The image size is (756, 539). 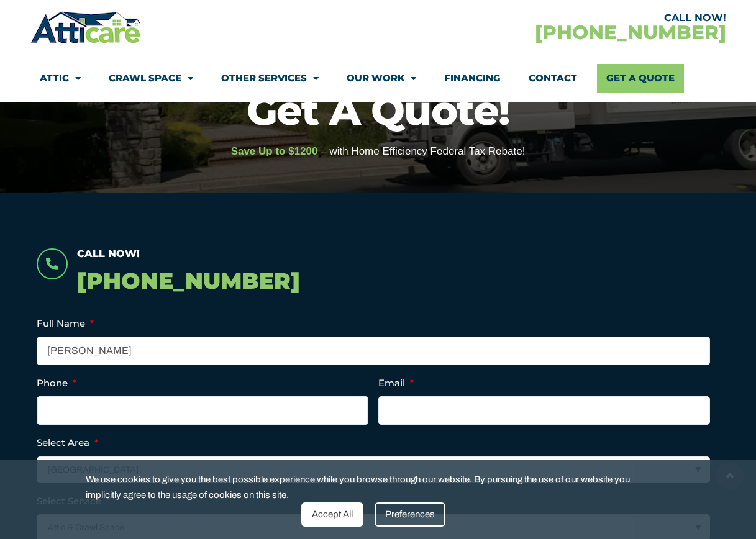 I want to click on a: Get A Quote, so click(x=640, y=79).